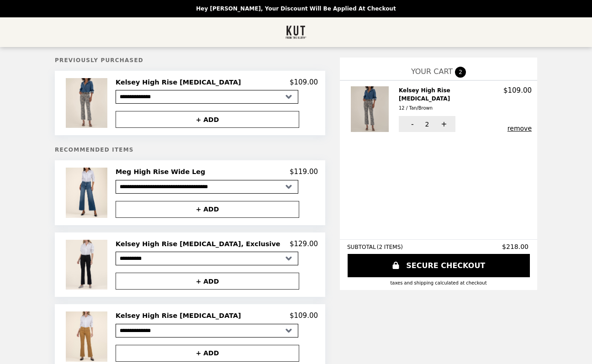 This screenshot has width=592, height=364. I want to click on span: YOUR CART, so click(431, 71).